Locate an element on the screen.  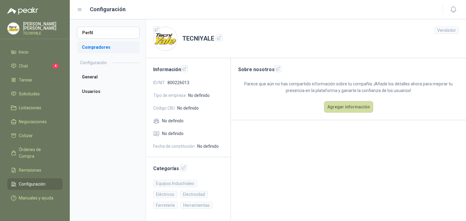
a: Chat4 is located at coordinates (35, 66).